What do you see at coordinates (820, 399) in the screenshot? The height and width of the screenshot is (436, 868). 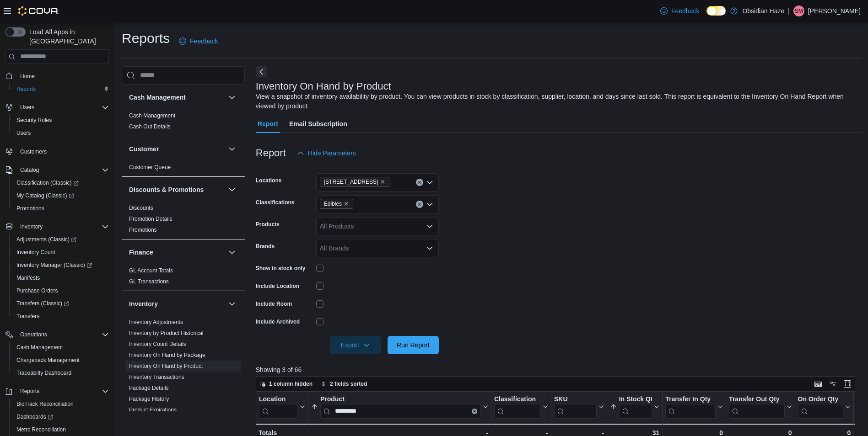 I see `div: On Order Qty` at bounding box center [820, 399].